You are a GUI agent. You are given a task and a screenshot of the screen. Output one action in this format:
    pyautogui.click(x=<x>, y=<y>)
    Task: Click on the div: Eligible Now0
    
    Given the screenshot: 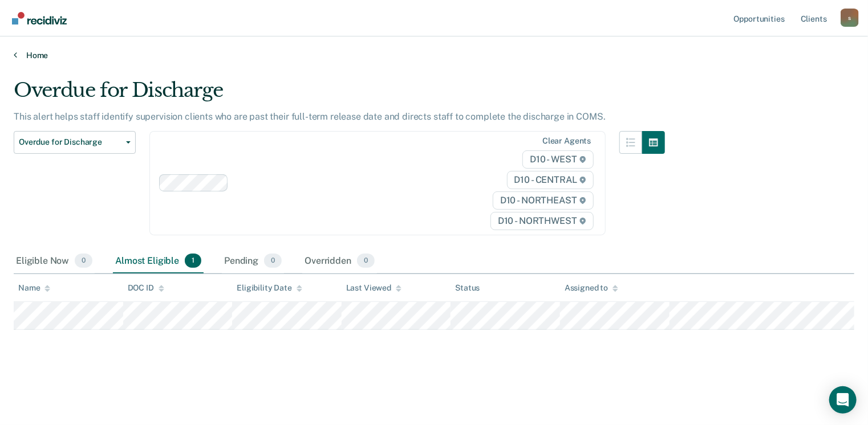 What is the action you would take?
    pyautogui.click(x=54, y=262)
    